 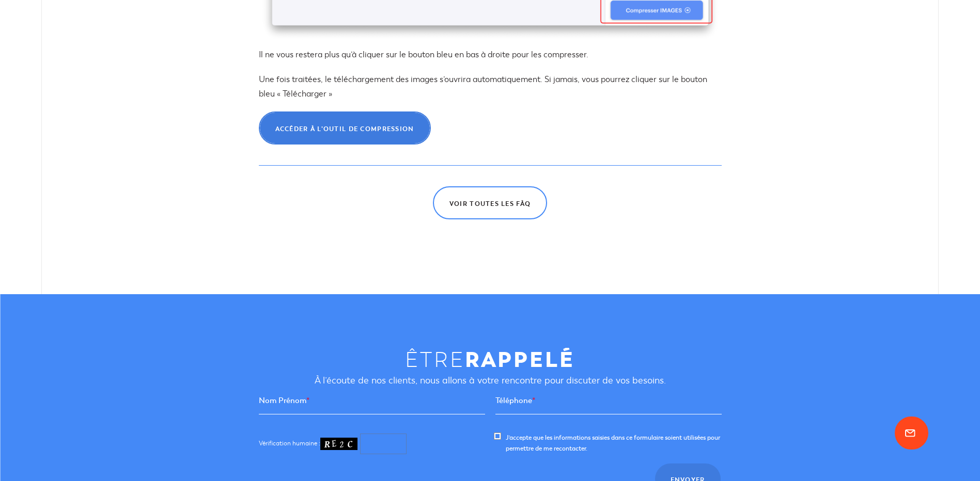 I want to click on span: Accéder à l’outil de compression, so click(x=345, y=129).